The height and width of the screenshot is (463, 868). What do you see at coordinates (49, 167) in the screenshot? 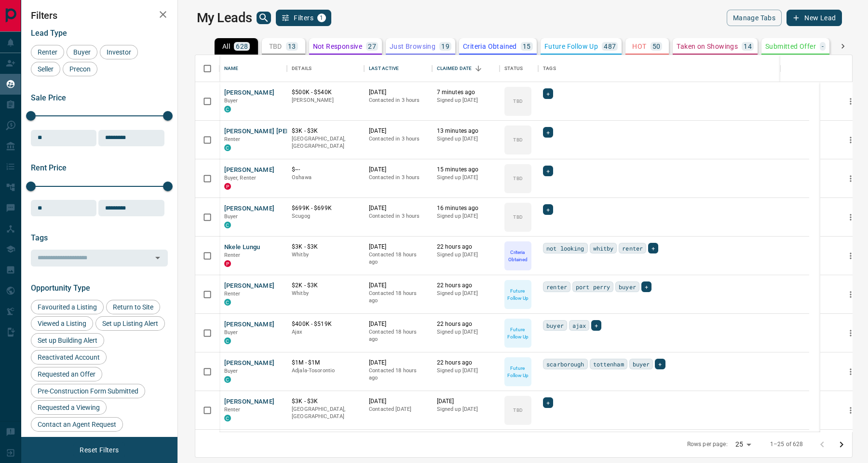
I see `span: Rent Price` at bounding box center [49, 167].